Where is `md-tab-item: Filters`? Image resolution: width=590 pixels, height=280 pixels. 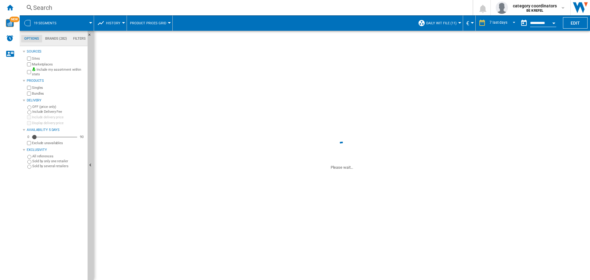
md-tab-item: Filters is located at coordinates (79, 39).